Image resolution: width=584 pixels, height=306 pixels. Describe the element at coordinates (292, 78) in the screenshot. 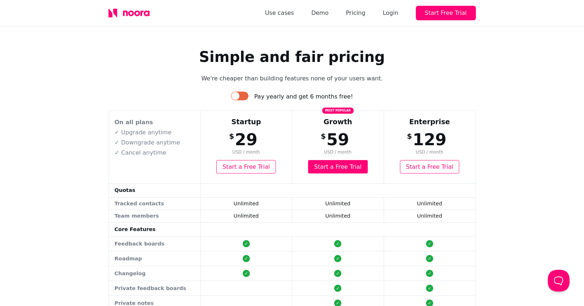

I see `p: We're cheaper than building features none of your users want.` at that location.